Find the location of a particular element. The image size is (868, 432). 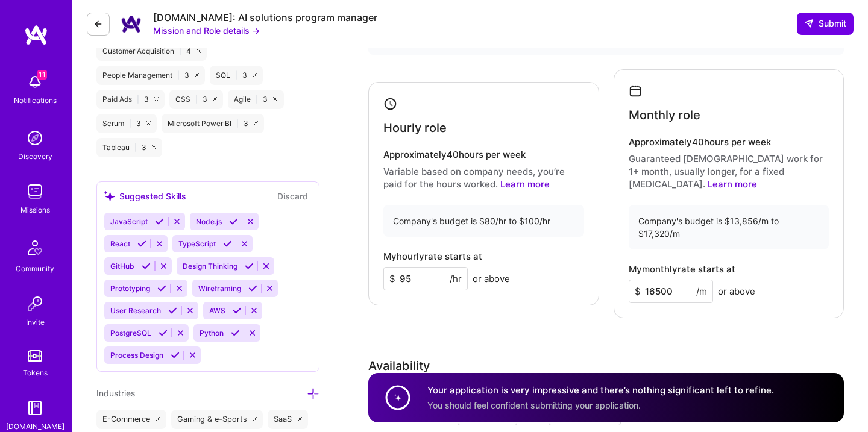

span: PostgreSQL is located at coordinates (131, 332).